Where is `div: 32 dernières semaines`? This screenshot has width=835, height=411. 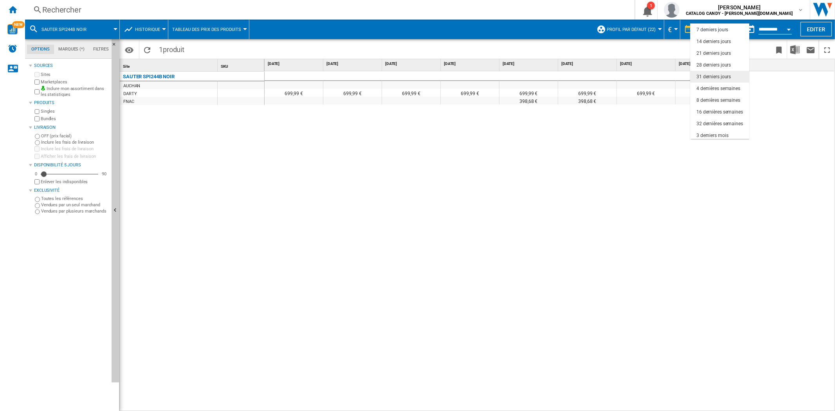
div: 32 dernières semaines is located at coordinates (719, 124).